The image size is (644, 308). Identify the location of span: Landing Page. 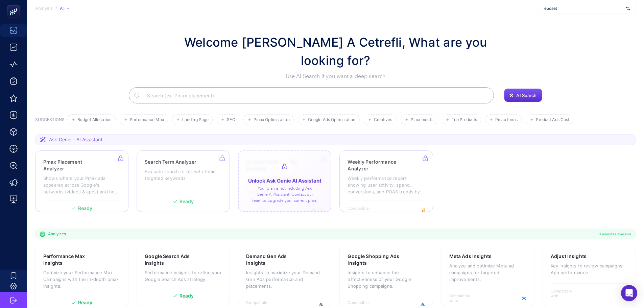
(196, 120).